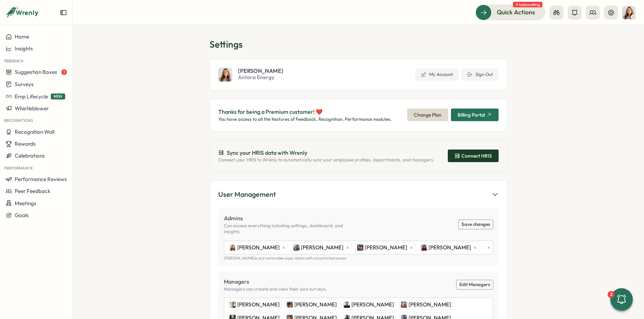 The height and width of the screenshot is (319, 644). Describe the element at coordinates (326, 160) in the screenshot. I see `p: Connect your HRIS to Wrenly to automatically sync your employee profiles, departments, and managers.` at that location.